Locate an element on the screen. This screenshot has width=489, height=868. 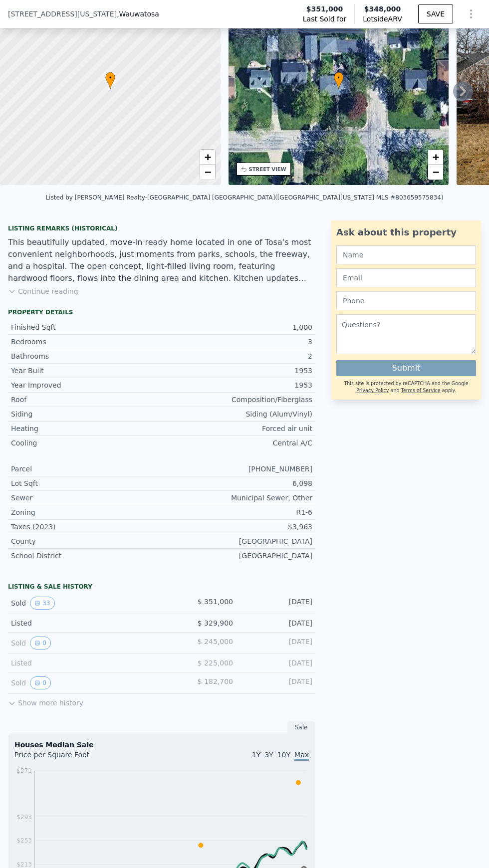
div: Houses Median Sale is located at coordinates (161, 744).